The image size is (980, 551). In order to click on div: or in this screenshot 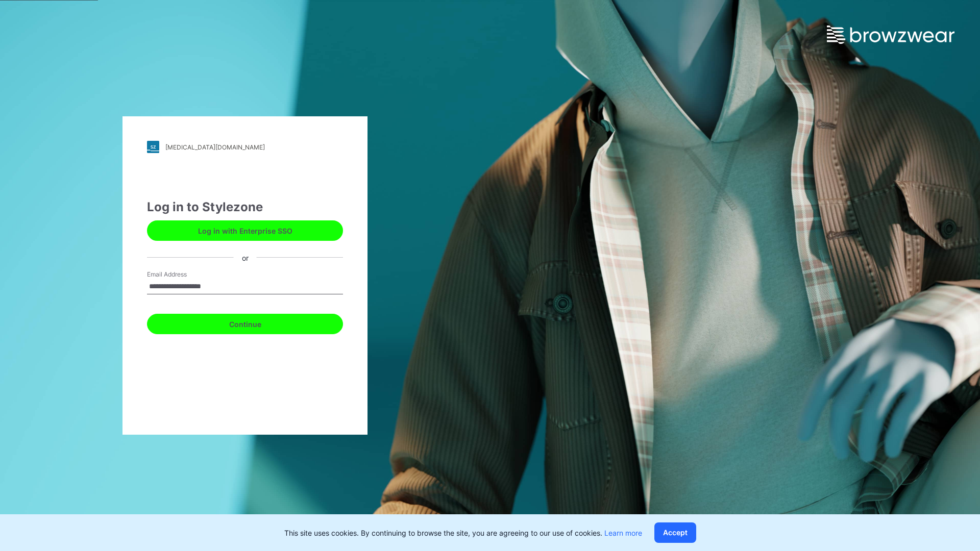, I will do `click(245, 257)`.